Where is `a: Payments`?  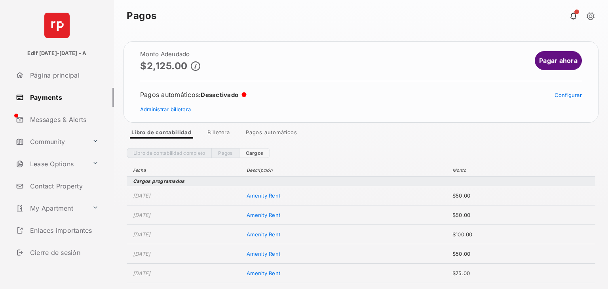
a: Payments is located at coordinates (63, 97).